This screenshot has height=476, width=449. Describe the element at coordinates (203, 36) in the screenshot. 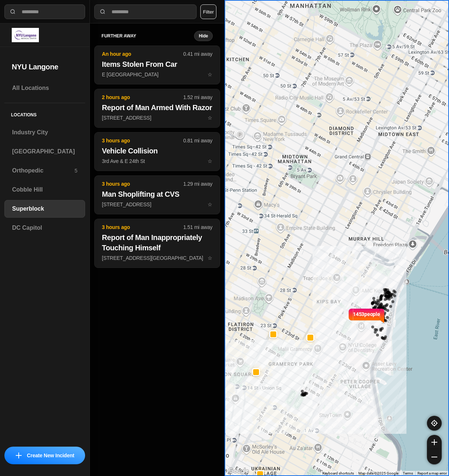

I see `button: Hide` at that location.